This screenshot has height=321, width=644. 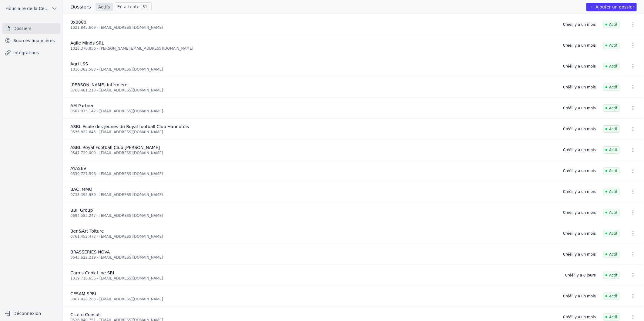 I want to click on button: Déconnexion, so click(x=31, y=314).